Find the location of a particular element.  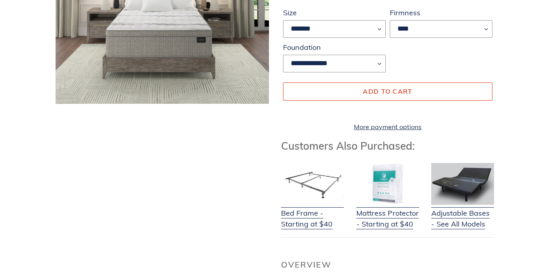

a: More payment options is located at coordinates (388, 127).